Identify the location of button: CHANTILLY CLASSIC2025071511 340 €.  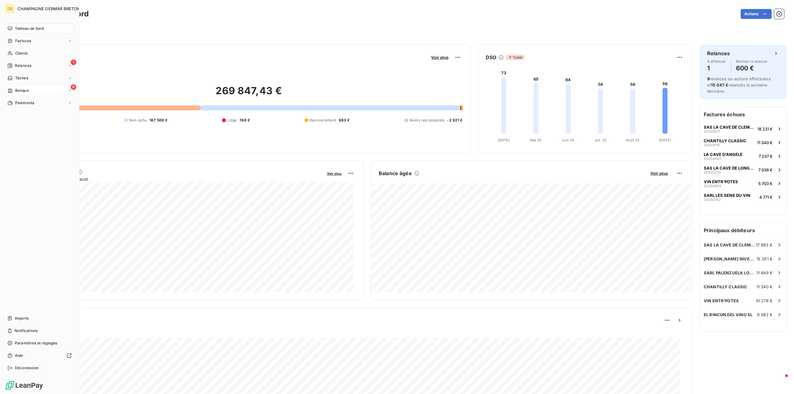
(743, 142).